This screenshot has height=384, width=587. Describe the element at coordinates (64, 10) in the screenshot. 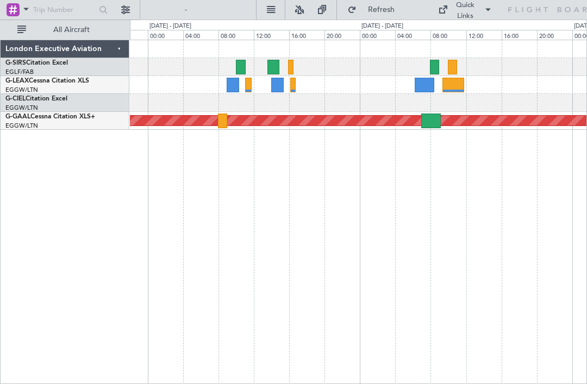

I see `input: Trip Number` at that location.